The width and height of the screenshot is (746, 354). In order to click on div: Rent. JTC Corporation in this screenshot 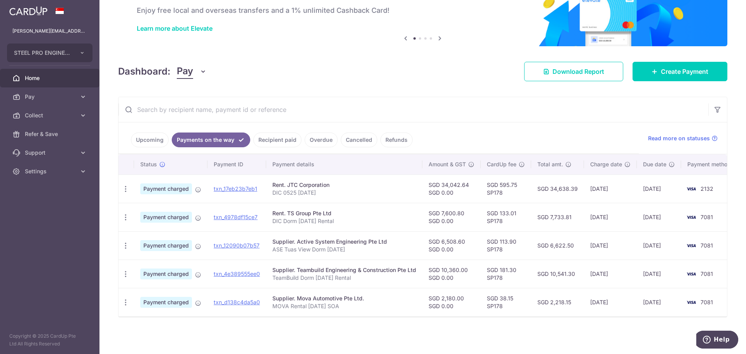, I will do `click(344, 185)`.